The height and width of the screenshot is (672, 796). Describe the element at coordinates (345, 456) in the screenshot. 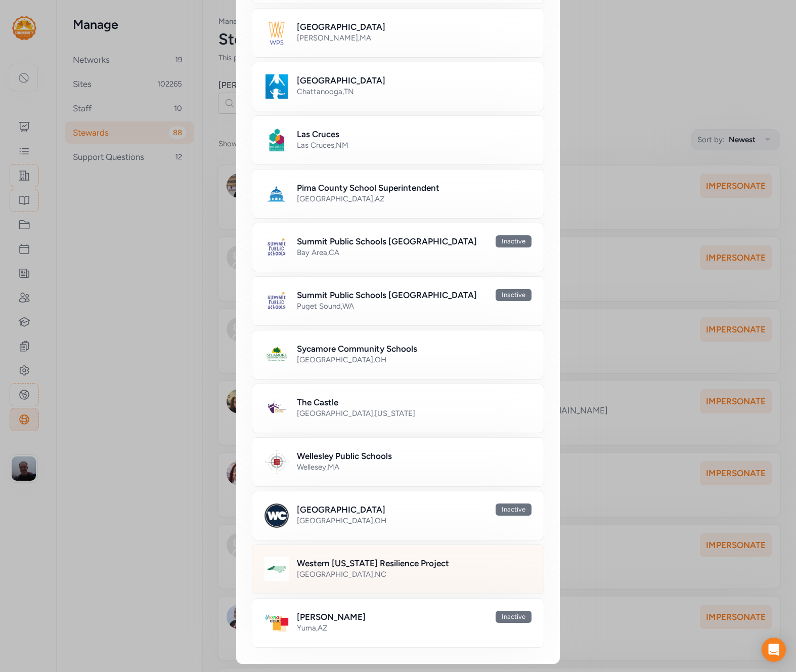

I see `h2: Wellesley Public Schools` at that location.